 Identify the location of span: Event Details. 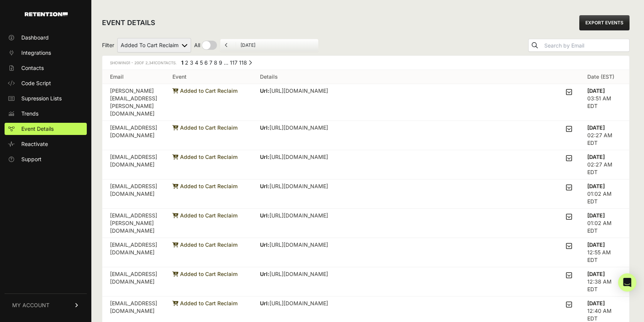
(37, 129).